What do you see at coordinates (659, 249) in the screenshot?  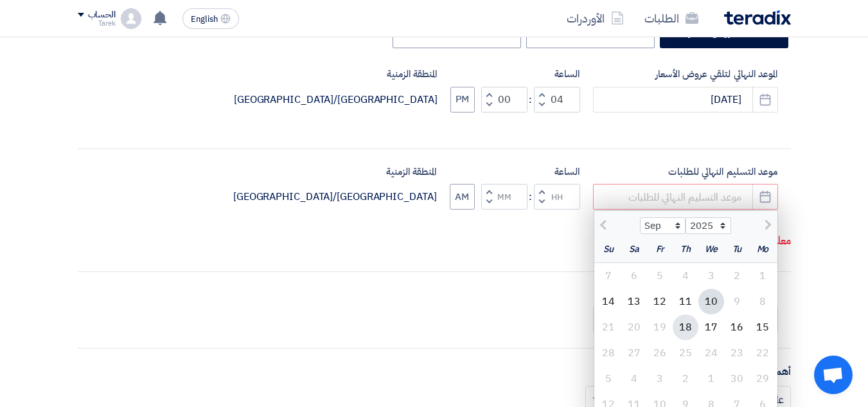 I see `div: Fr` at bounding box center [659, 249].